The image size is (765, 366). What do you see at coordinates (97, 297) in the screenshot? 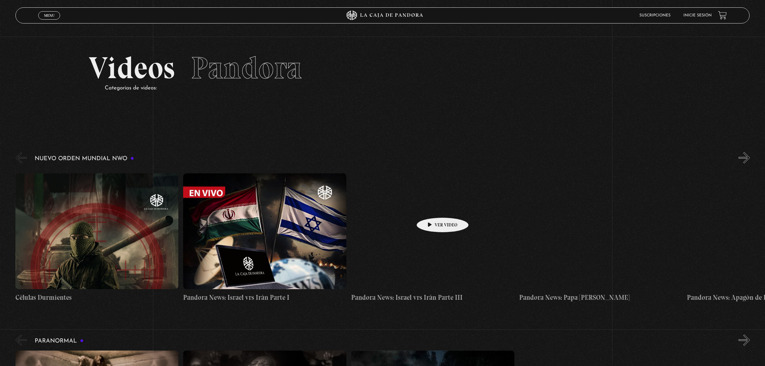
I see `h4: Células Durmientes` at bounding box center [97, 297].